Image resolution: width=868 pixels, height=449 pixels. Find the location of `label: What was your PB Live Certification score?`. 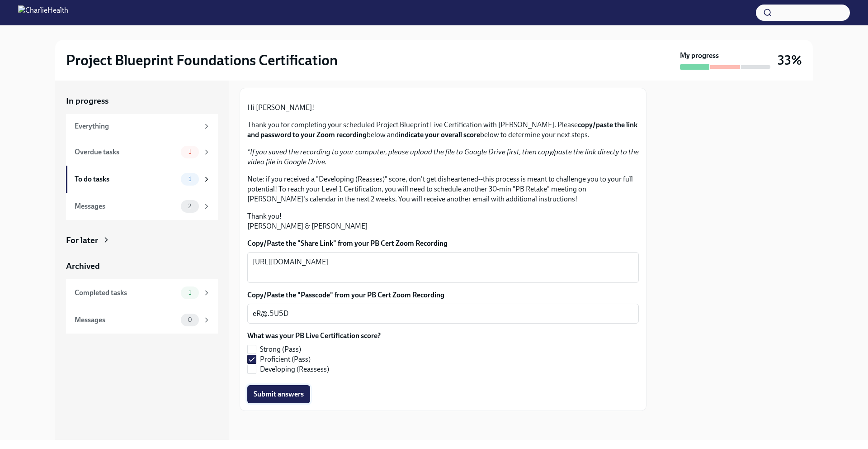

label: What was your PB Live Certification score? is located at coordinates (314, 336).